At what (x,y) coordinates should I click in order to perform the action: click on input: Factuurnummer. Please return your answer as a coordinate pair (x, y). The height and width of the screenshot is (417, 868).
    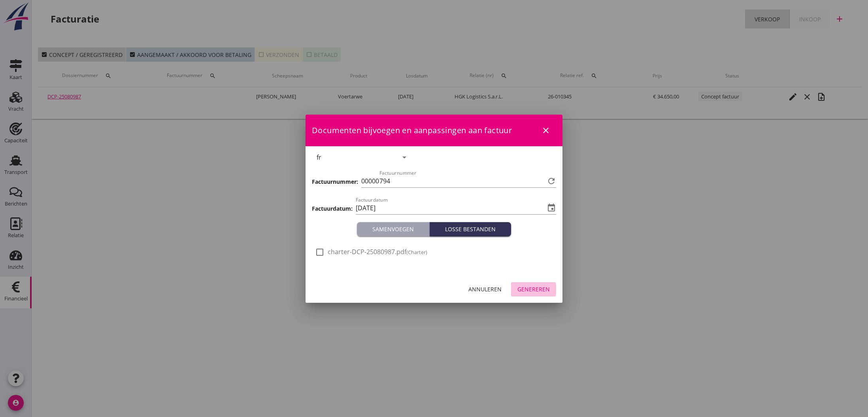
    Looking at the image, I should click on (462, 181).